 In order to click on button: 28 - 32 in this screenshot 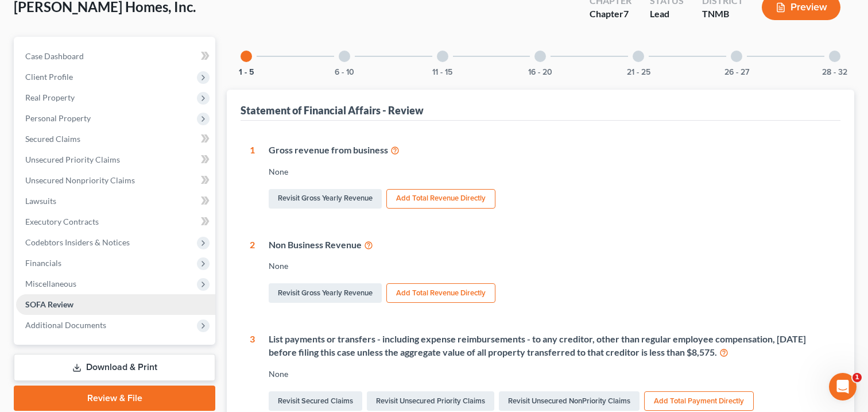, I will do `click(835, 72)`.